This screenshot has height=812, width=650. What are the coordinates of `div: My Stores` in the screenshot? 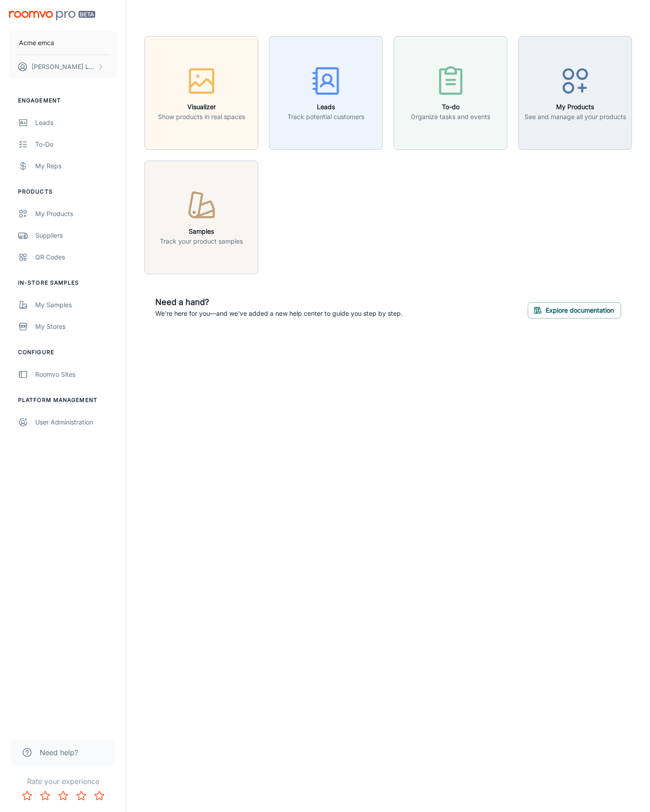 It's located at (76, 326).